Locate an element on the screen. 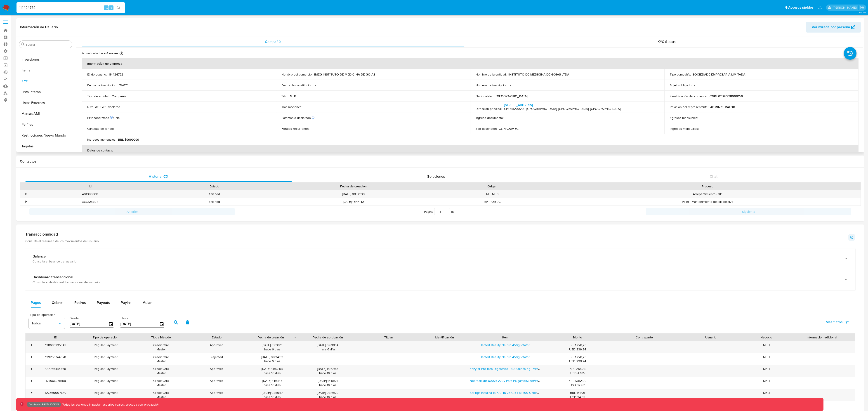 This screenshot has width=868, height=411. button: Restricciones Nuevo Mundo is located at coordinates (46, 135).